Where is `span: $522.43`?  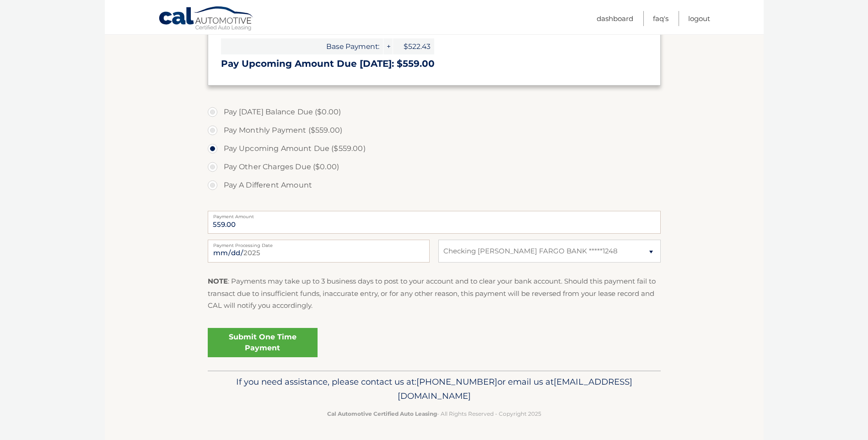 span: $522.43 is located at coordinates (414, 46).